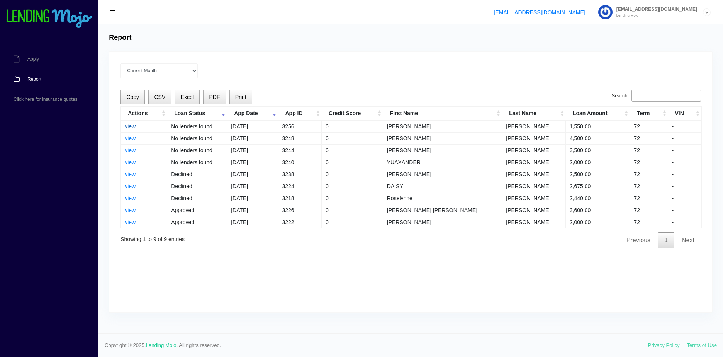 The height and width of the screenshot is (357, 723). Describe the element at coordinates (598, 150) in the screenshot. I see `td: 3,500.00` at that location.